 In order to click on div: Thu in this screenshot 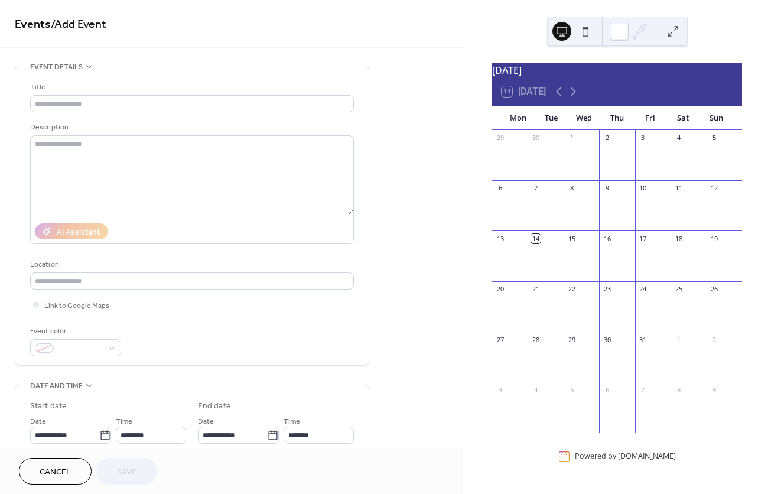, I will do `click(617, 118)`.